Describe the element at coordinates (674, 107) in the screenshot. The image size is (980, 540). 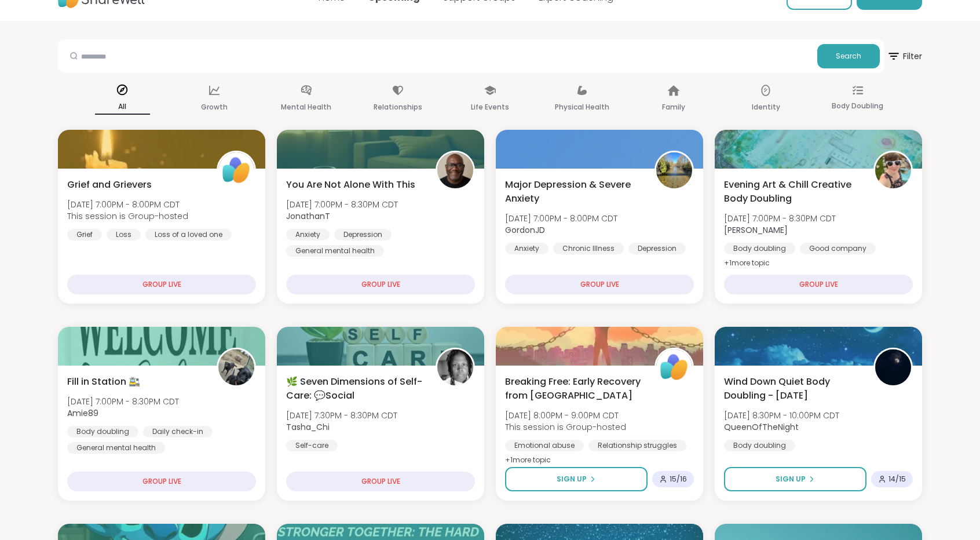
I see `p: Family` at that location.